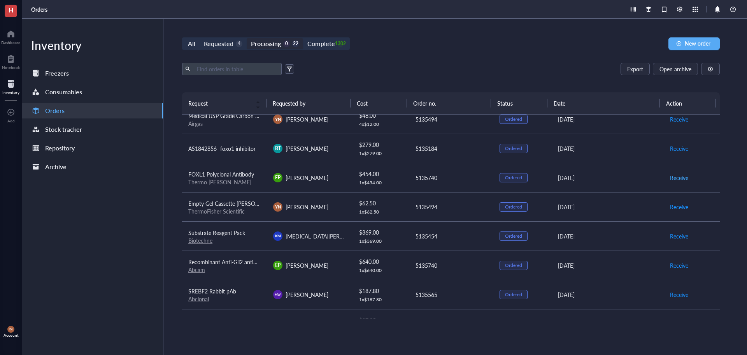  Describe the element at coordinates (381, 115) in the screenshot. I see `div: $ 48.00` at that location.